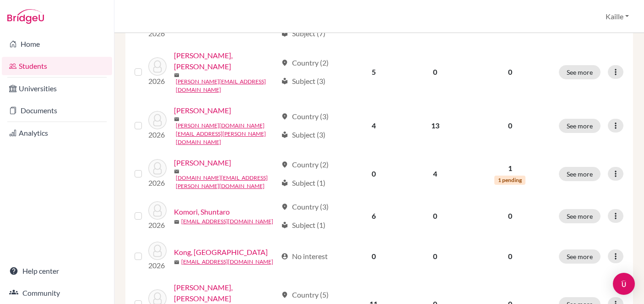 The width and height of the screenshot is (644, 304). Describe the element at coordinates (510, 180) in the screenshot. I see `span: 1 pending` at that location.